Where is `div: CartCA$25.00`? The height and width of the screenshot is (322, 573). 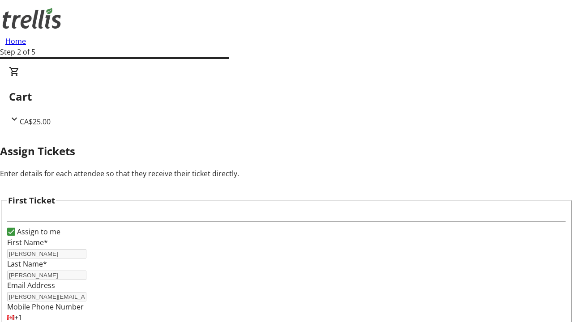 div: CartCA$25.00 is located at coordinates (287, 97).